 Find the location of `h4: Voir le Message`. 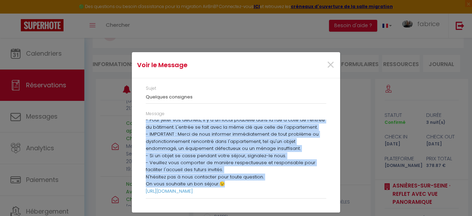

h4: Voir le Message is located at coordinates (201, 65).